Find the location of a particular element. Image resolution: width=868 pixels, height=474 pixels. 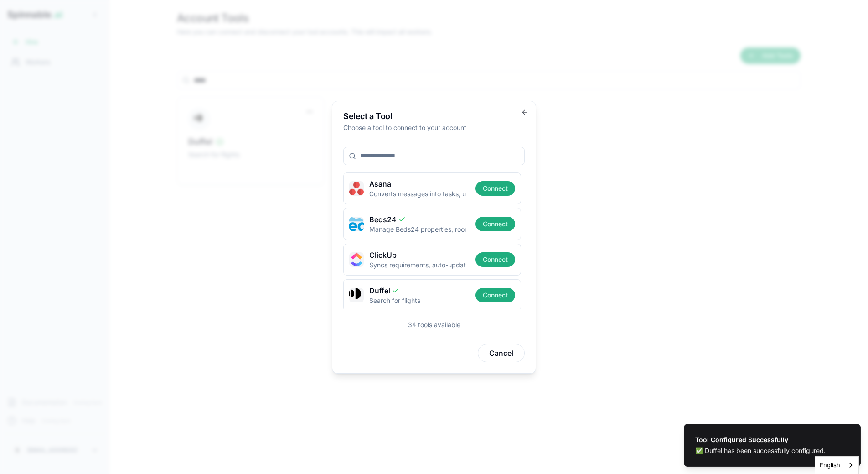

span: Asana is located at coordinates (381, 184).